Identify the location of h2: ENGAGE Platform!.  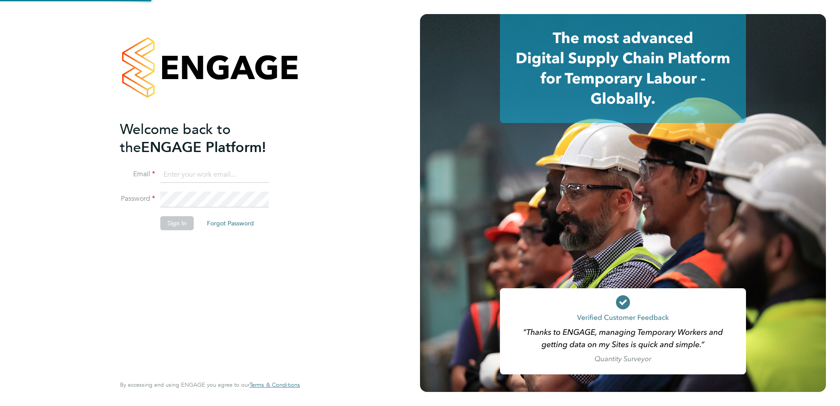
(206, 138).